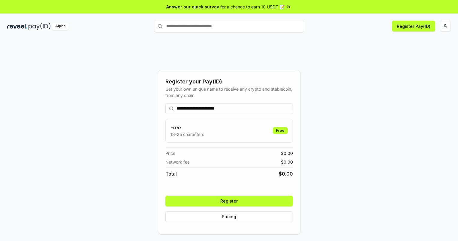 This screenshot has width=458, height=241. What do you see at coordinates (229, 217) in the screenshot?
I see `button: Pricing` at bounding box center [229, 217].